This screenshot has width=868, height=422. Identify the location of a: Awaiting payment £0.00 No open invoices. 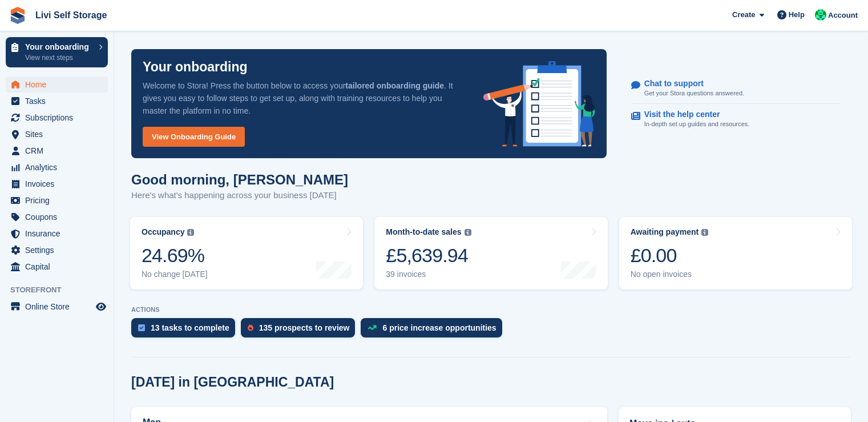
(735, 253).